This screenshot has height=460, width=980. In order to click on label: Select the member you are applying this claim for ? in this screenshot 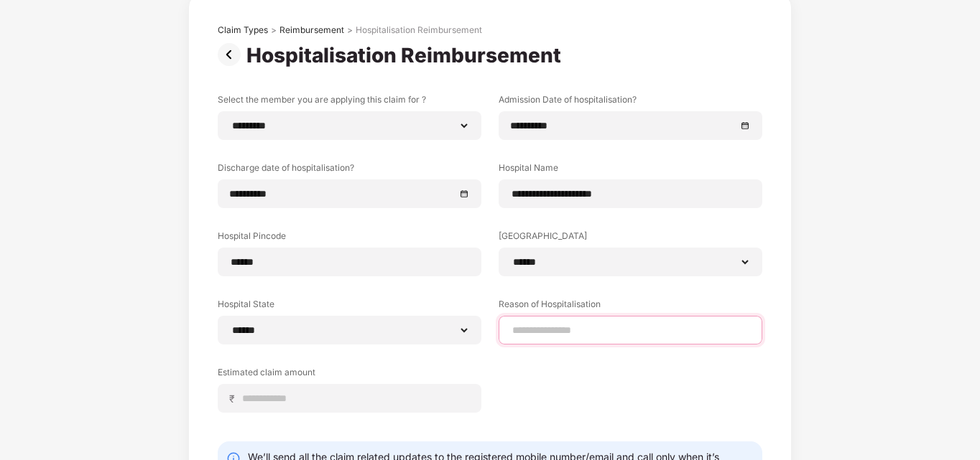, I will do `click(349, 102)`.